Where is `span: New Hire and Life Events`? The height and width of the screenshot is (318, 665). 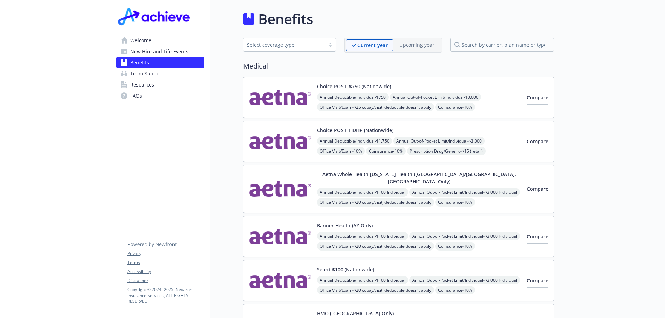
span: New Hire and Life Events is located at coordinates (159, 52).